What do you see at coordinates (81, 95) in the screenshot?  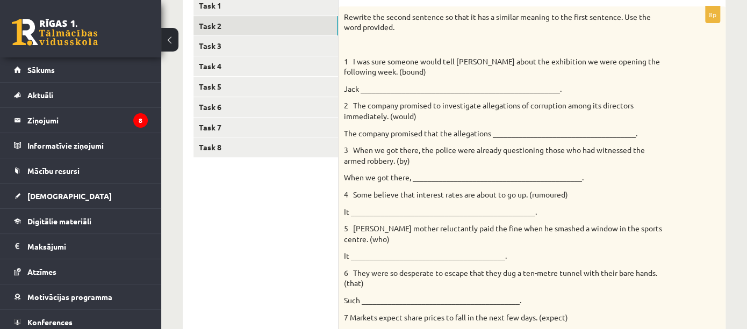 I see `a: Aktuāli` at bounding box center [81, 95].